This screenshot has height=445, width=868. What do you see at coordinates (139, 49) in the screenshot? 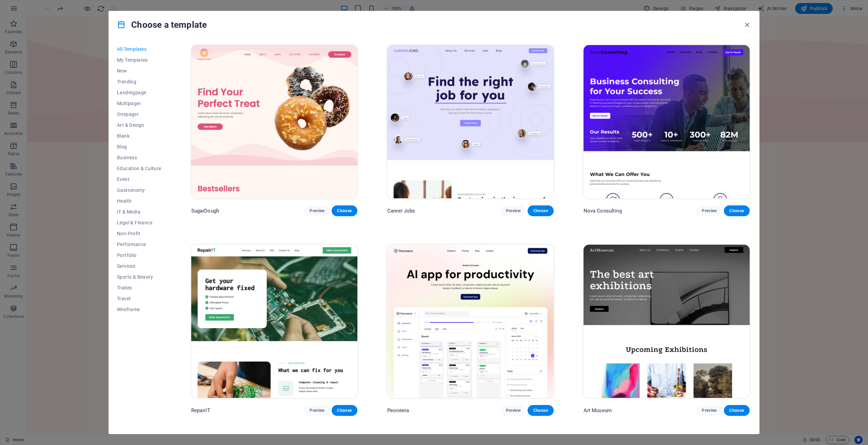
I see `button: All Templates` at bounding box center [139, 49].